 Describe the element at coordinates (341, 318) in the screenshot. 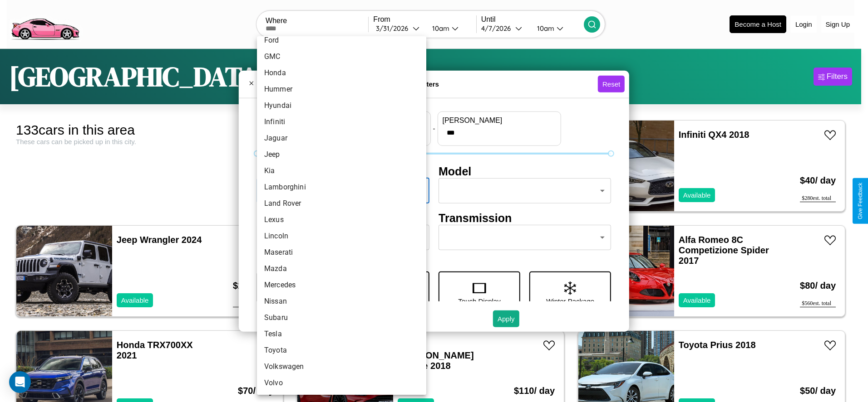

I see `li: Subaru` at that location.